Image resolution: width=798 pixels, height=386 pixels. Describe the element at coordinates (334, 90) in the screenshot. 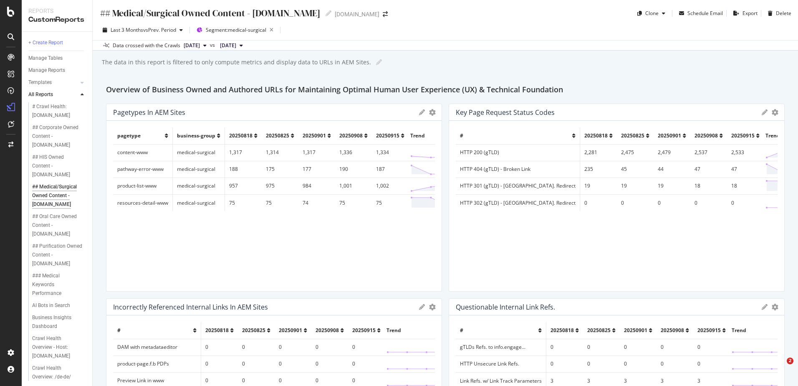

I see `h2: Overview of Business Owned and Authored URLs for Maintaining Optimal Human User Experience (UX) &...` at that location.